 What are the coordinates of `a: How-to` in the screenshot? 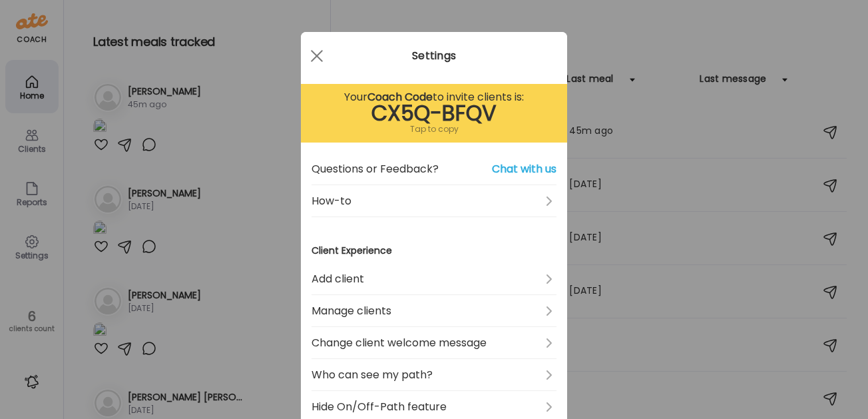 It's located at (434, 201).